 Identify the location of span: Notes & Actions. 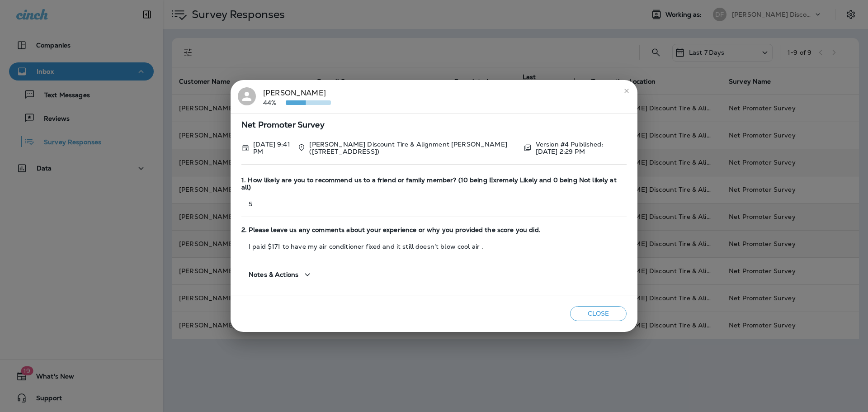
(274, 274).